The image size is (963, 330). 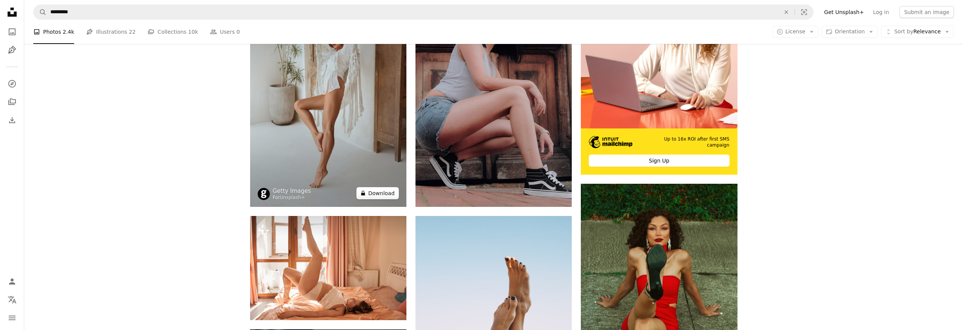 I want to click on span: Relevance, so click(x=917, y=32).